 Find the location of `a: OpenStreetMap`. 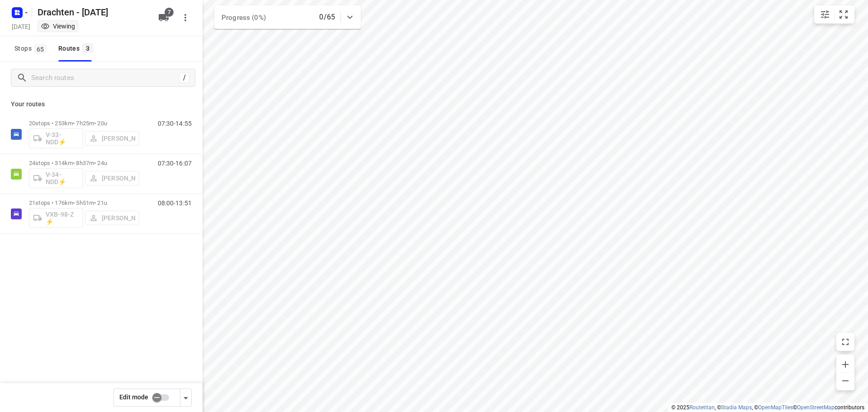

a: OpenStreetMap is located at coordinates (816, 408).